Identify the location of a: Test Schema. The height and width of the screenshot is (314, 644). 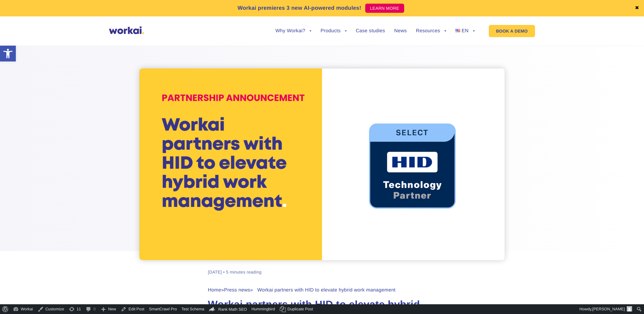
(193, 309).